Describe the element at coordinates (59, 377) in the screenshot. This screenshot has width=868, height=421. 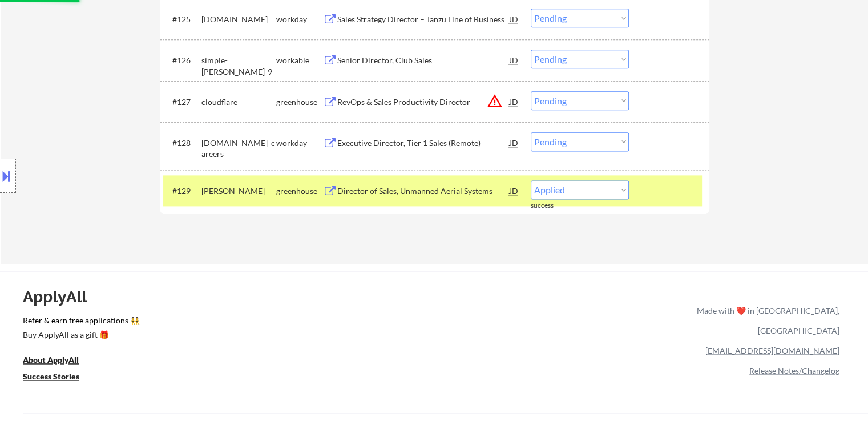
I see `a: Success Stories` at that location.